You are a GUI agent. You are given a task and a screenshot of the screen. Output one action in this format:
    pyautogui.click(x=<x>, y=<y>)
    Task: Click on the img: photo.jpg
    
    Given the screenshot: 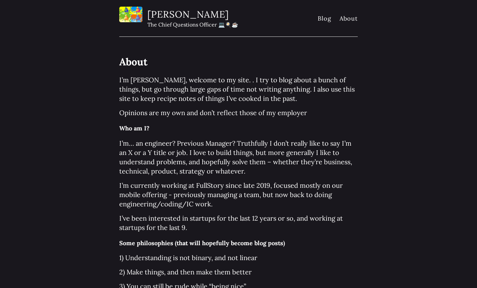 What is the action you would take?
    pyautogui.click(x=131, y=14)
    